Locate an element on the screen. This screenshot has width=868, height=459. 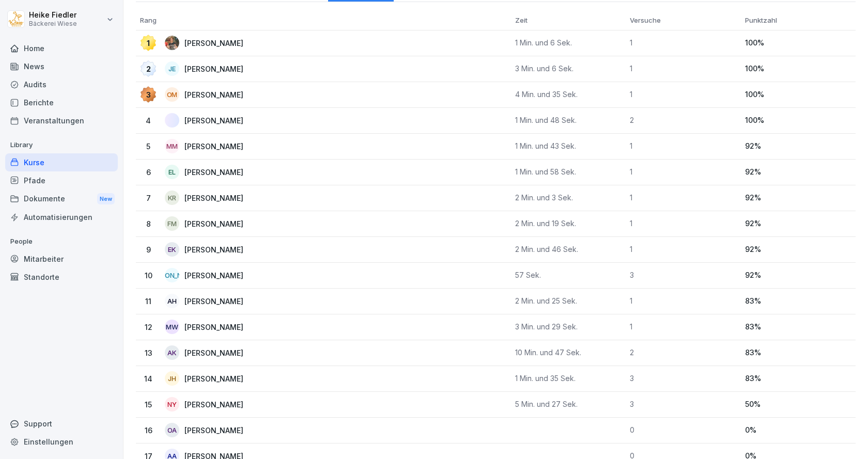
a: Home is located at coordinates (62, 48).